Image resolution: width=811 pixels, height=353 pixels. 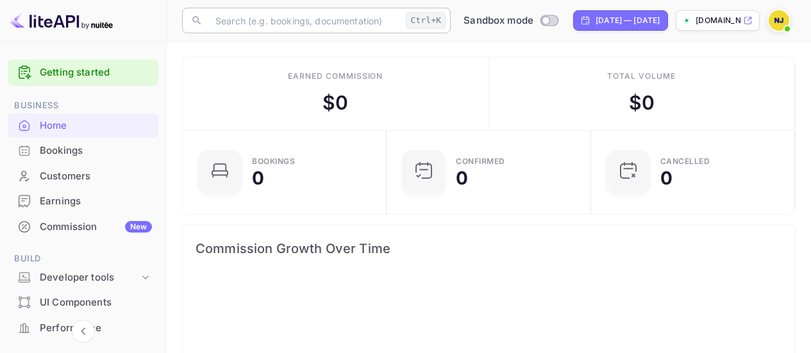 What do you see at coordinates (83, 226) in the screenshot?
I see `a: CommissionNew` at bounding box center [83, 226].